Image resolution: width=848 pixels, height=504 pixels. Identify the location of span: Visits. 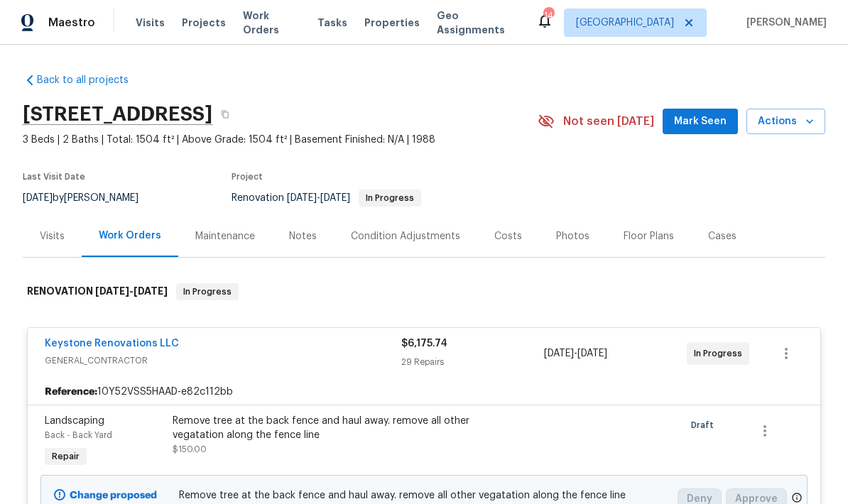
(150, 23).